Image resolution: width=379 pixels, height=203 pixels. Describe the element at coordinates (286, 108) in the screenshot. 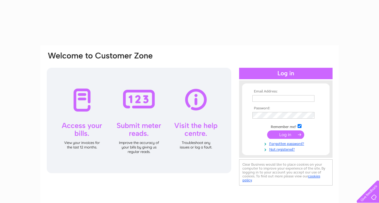

I see `th: Password:` at that location.